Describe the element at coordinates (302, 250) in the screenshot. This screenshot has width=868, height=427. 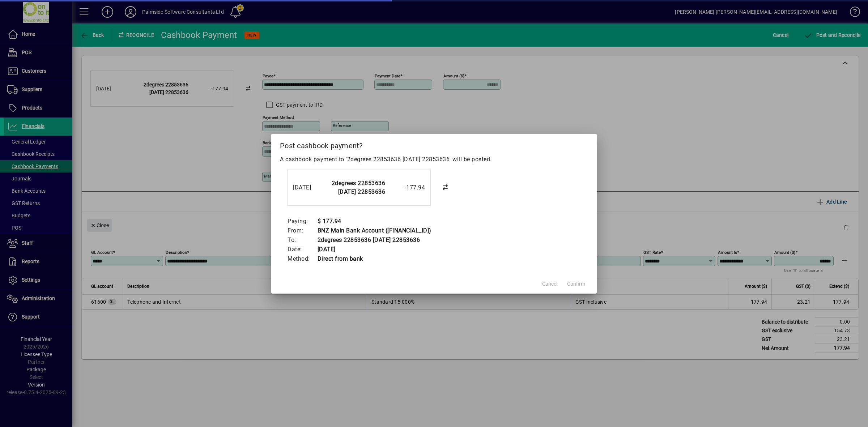
I see `td: Date:` at that location.